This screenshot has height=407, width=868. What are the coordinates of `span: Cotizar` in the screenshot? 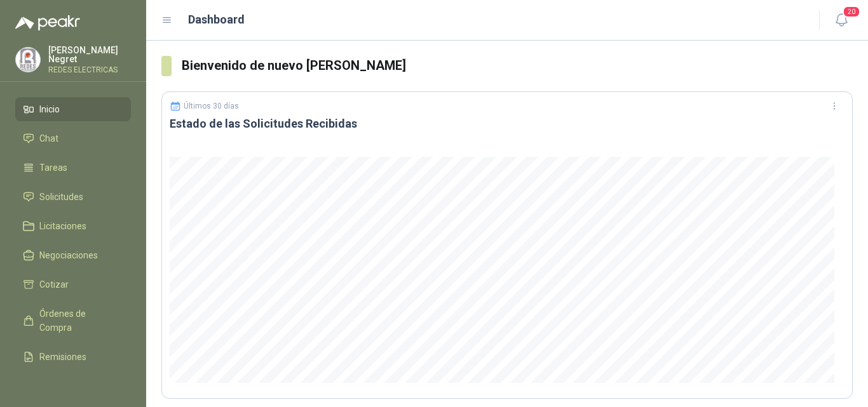 It's located at (54, 284).